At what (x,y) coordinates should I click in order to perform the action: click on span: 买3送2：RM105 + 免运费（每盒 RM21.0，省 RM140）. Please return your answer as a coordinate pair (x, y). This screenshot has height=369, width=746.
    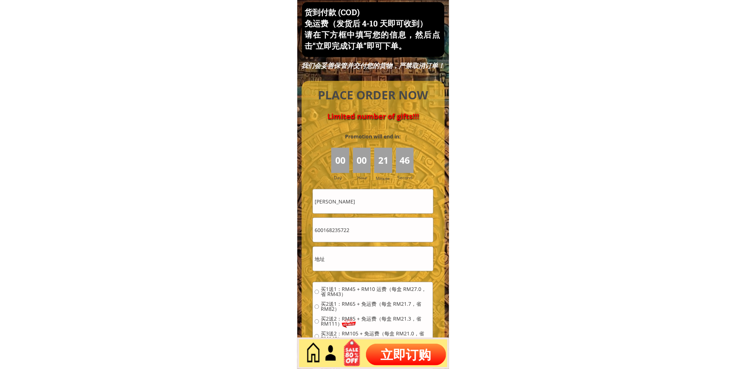
    Looking at the image, I should click on (376, 336).